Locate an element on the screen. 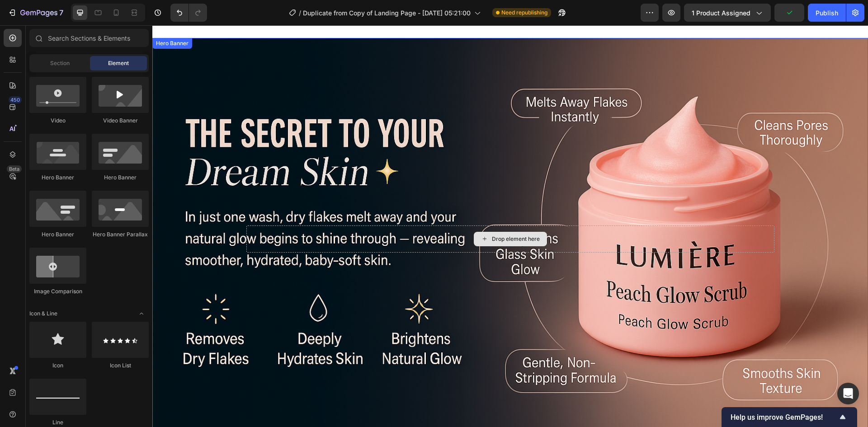  div: Undo/Redo is located at coordinates (188, 13).